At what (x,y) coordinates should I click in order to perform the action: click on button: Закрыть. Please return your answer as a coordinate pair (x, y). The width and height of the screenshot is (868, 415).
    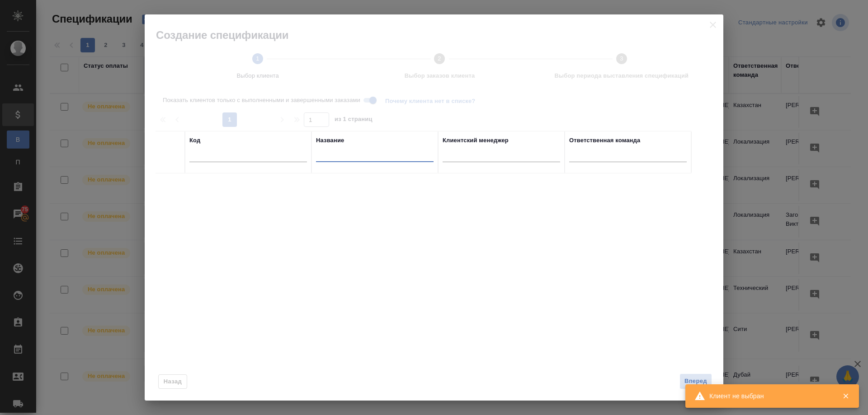
    Looking at the image, I should click on (845, 396).